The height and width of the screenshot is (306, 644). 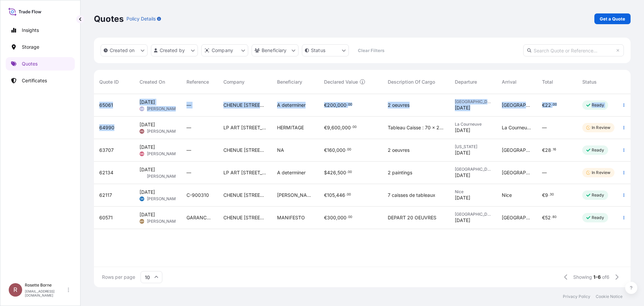 I want to click on span: 2 paintings, so click(x=399, y=173).